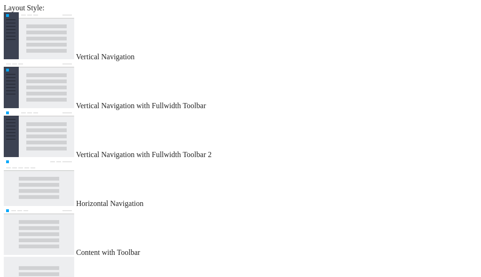 This screenshot has height=277, width=481. I want to click on md-radio-button: Vertical Navigation with Fullwidth Toolbar, so click(240, 85).